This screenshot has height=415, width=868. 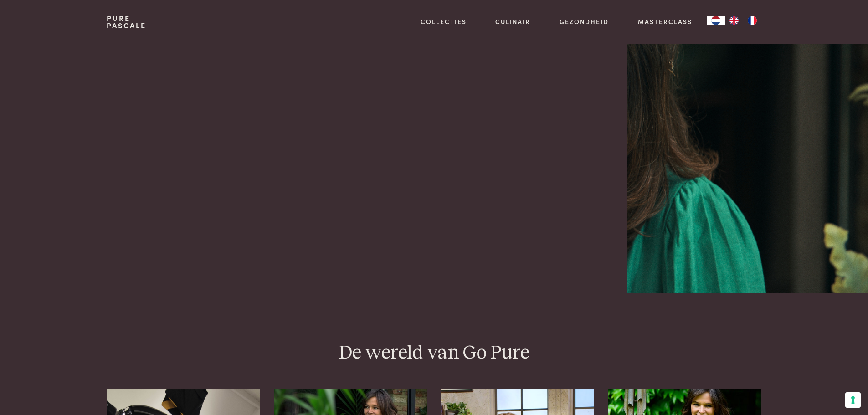 I want to click on a: Culinair, so click(x=513, y=22).